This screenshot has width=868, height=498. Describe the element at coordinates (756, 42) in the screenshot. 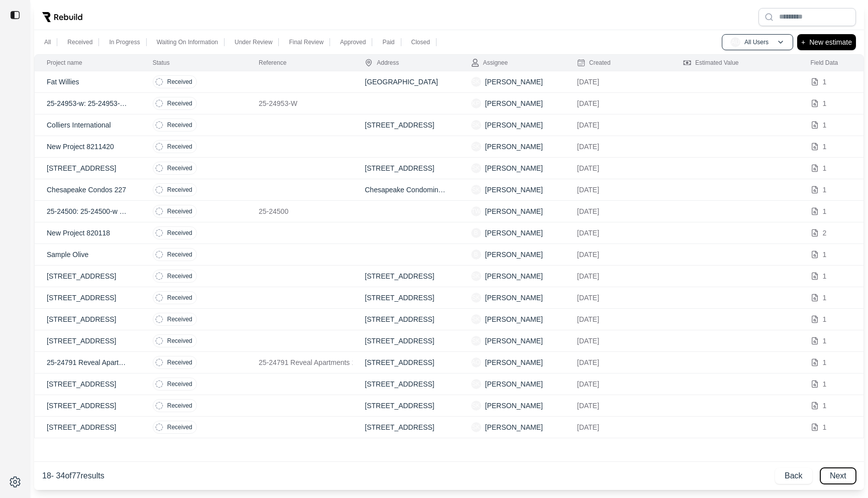

I see `p: All Users` at that location.